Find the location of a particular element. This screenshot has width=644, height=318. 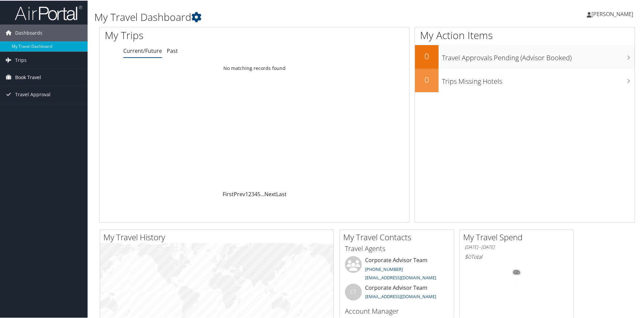

h1: My Action Items is located at coordinates (525, 35).